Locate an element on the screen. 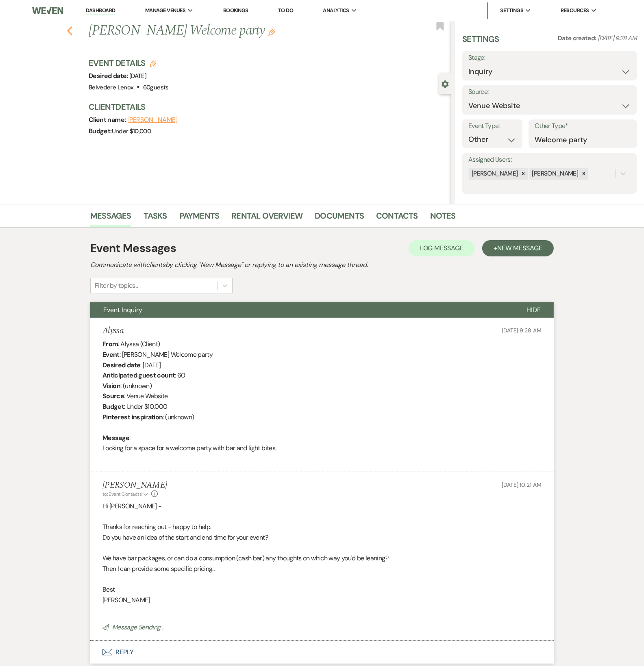 The image size is (644, 666). span: Budget: is located at coordinates (100, 131).